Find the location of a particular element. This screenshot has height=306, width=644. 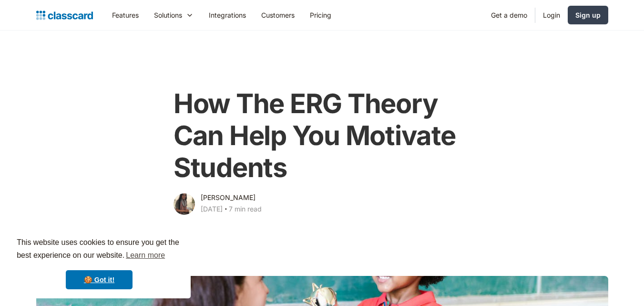

div: Sign up is located at coordinates (588, 15).